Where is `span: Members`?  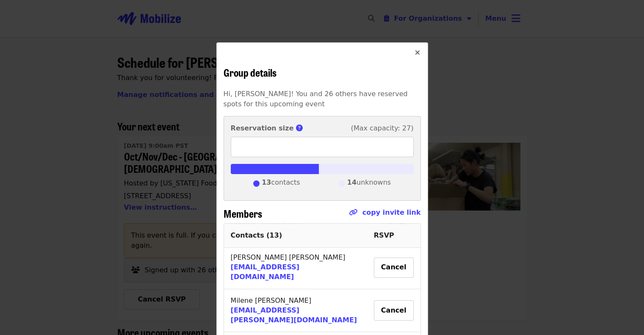
span: Members is located at coordinates (243, 213).